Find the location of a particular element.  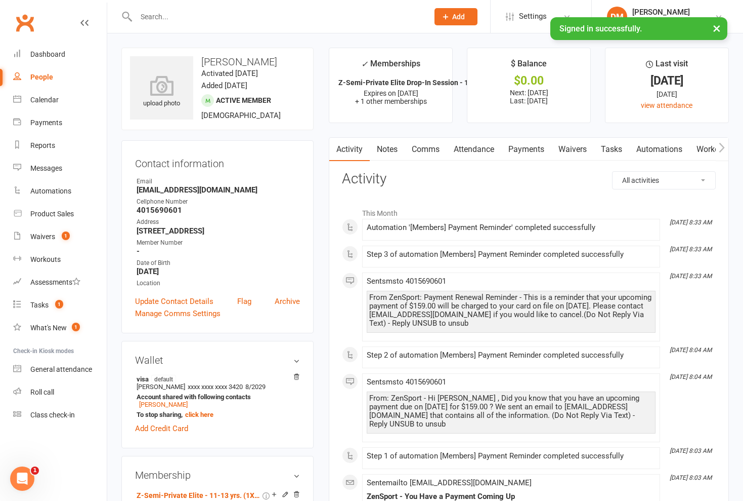

a: Workouts is located at coordinates (714, 149).